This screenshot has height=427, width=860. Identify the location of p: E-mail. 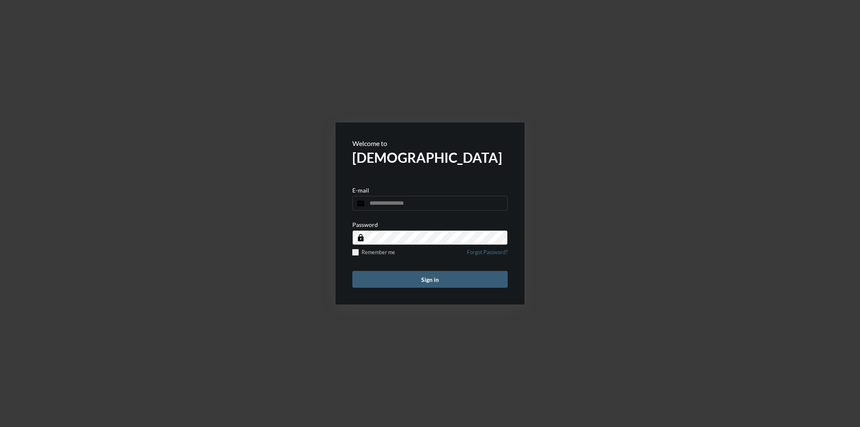
(361, 190).